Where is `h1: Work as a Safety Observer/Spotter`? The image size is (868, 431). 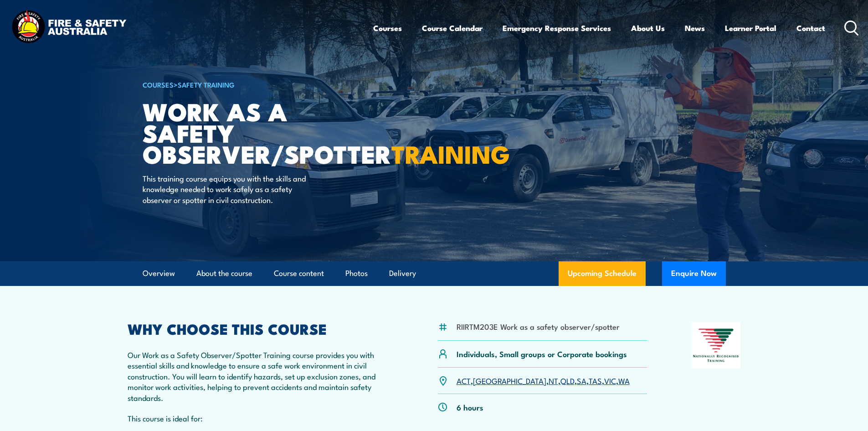 h1: Work as a Safety Observer/Spotter is located at coordinates (255, 133).